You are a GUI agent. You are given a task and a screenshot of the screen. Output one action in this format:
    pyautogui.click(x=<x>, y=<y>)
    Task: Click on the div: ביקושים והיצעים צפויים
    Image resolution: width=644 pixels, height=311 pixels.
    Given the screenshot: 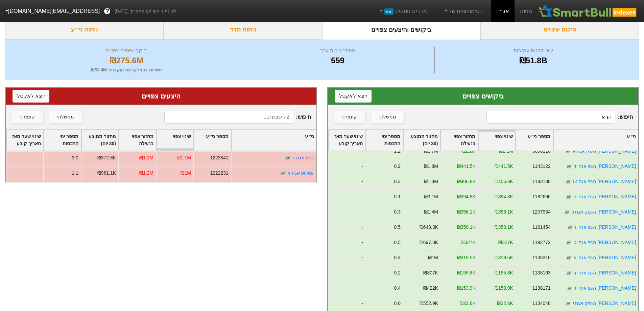 What is the action you would take?
    pyautogui.click(x=401, y=30)
    